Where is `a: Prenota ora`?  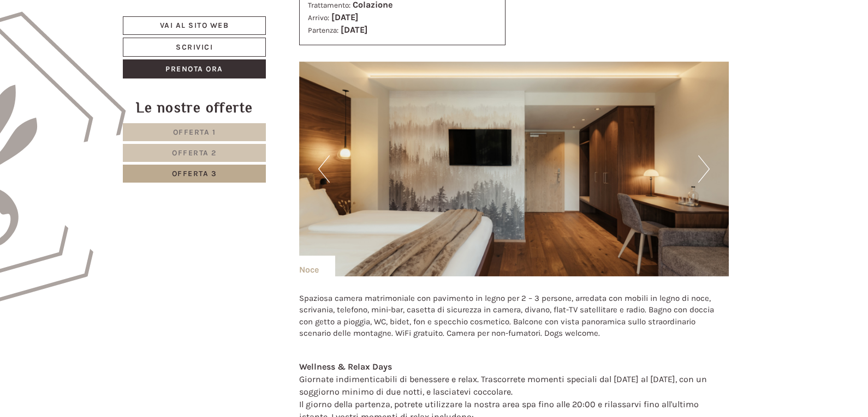
a: Prenota ora is located at coordinates (194, 69).